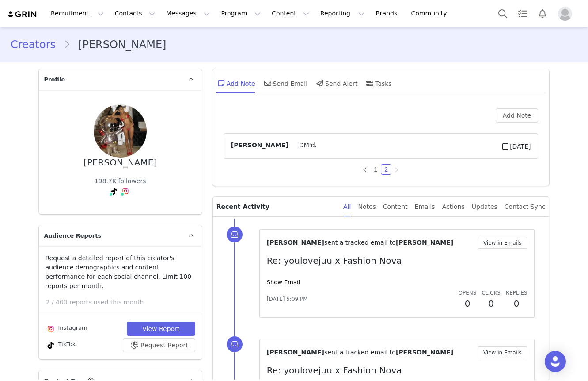 The width and height of the screenshot is (588, 381). Describe the element at coordinates (235, 83) in the screenshot. I see `div: Add Note` at that location.